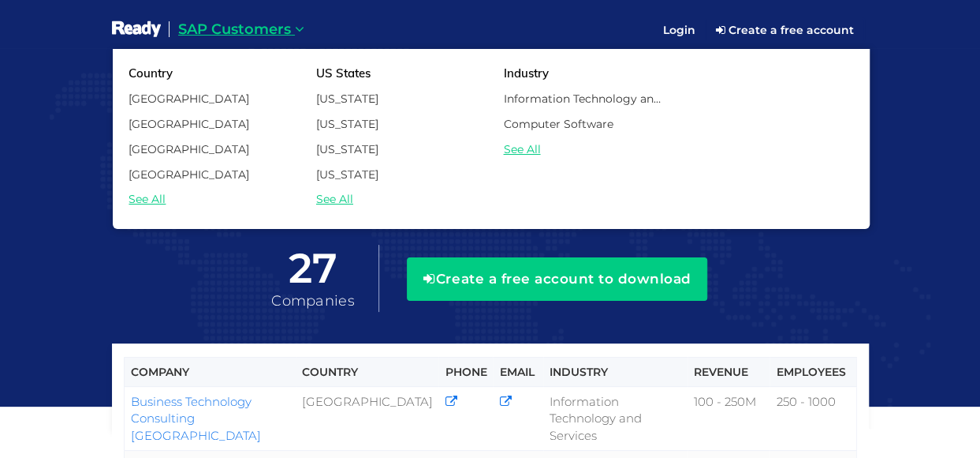 The height and width of the screenshot is (458, 980). What do you see at coordinates (615, 418) in the screenshot?
I see `td: Information Technology and Services` at bounding box center [615, 418].